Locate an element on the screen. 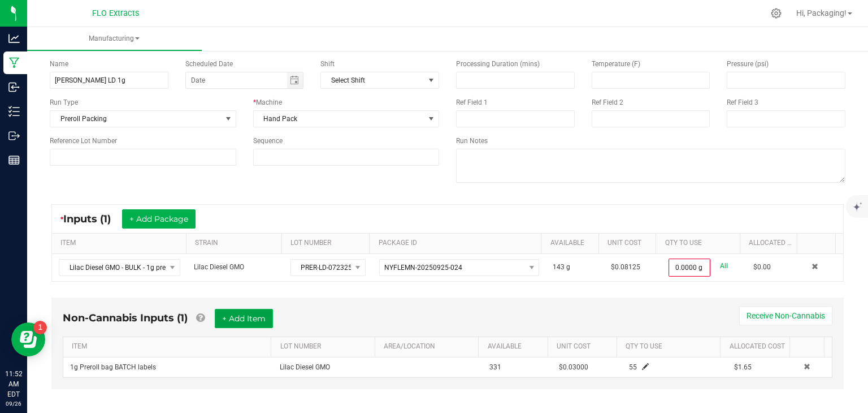  div: Manage settings is located at coordinates (776, 13).